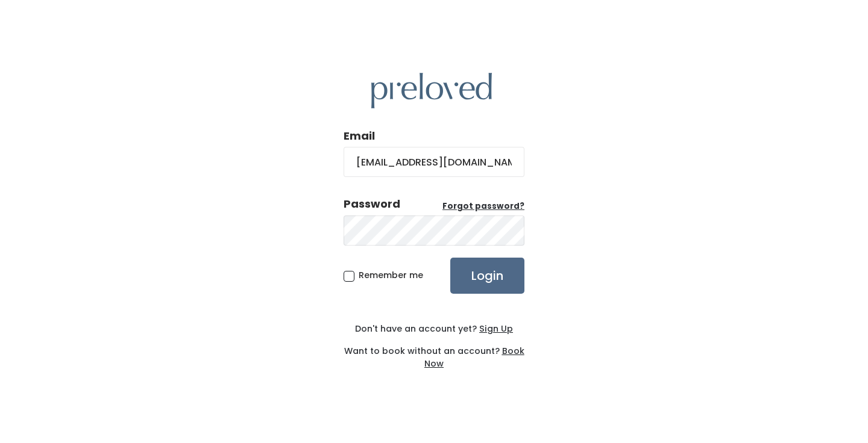 The image size is (868, 443). What do you see at coordinates (483, 206) in the screenshot?
I see `u: Forgot password?` at bounding box center [483, 206].